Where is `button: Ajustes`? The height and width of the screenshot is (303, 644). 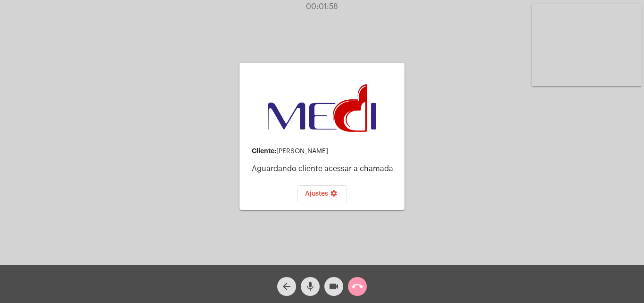
button: Ajustes is located at coordinates (322, 194).